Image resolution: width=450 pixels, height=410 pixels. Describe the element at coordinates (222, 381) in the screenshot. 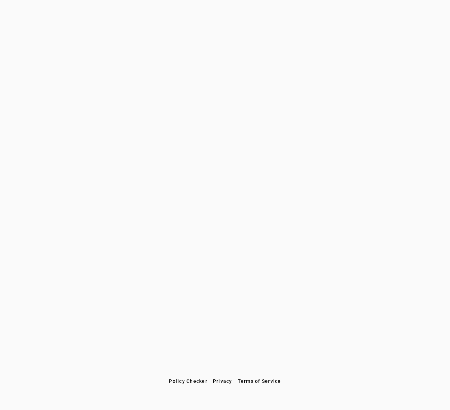

I see `button: Privacy` at that location.